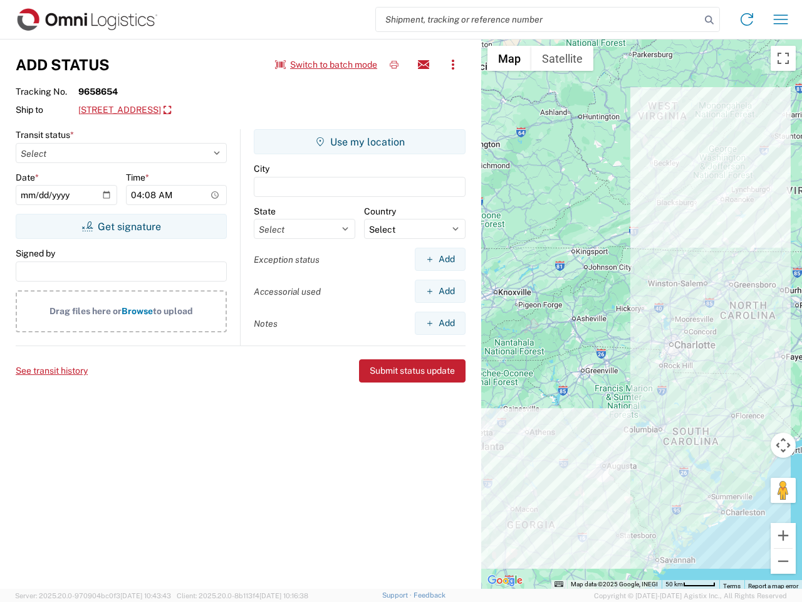 This screenshot has height=602, width=802. What do you see at coordinates (505, 580) in the screenshot?
I see `a: Open this area in Google Maps (opens a new window)` at bounding box center [505, 580].